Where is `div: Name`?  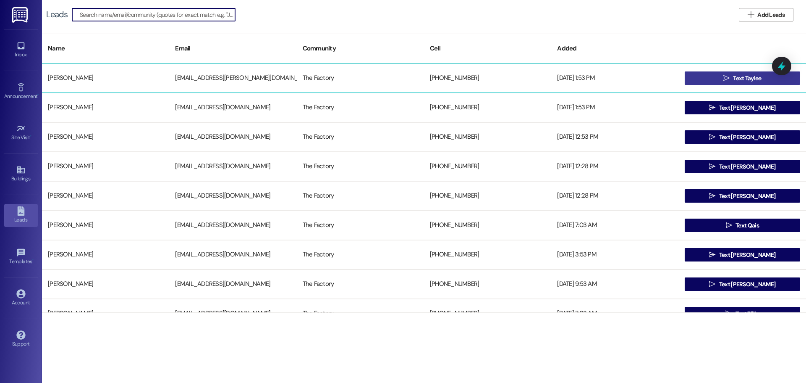 div: Name is located at coordinates (105, 48).